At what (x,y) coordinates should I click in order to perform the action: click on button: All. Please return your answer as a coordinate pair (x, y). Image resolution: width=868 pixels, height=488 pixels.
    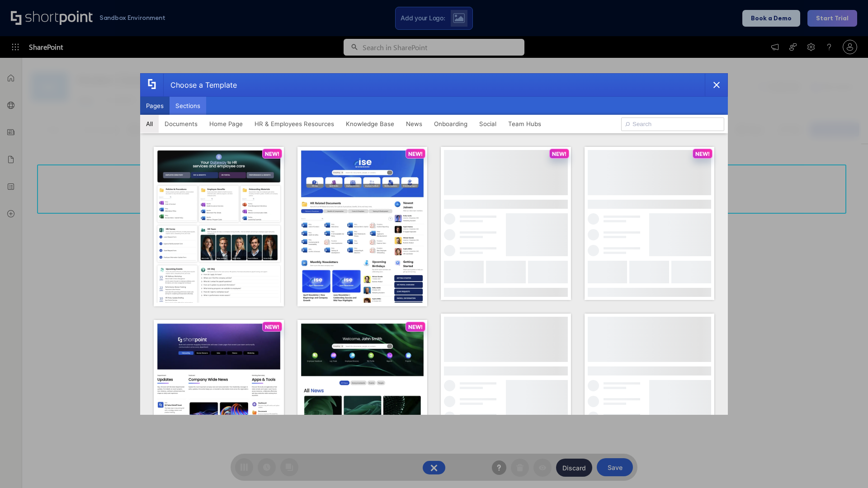
    Looking at the image, I should click on (149, 123).